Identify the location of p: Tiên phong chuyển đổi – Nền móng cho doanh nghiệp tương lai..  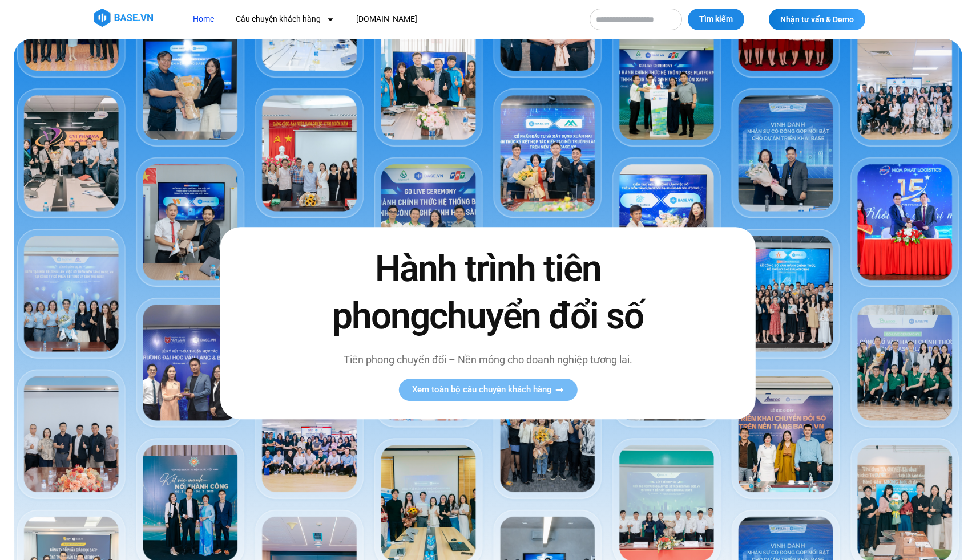
(488, 359).